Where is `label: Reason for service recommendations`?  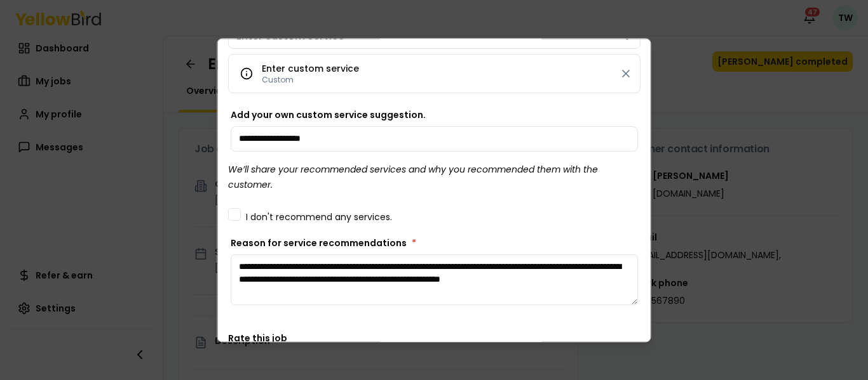
label: Reason for service recommendations is located at coordinates (323, 243).